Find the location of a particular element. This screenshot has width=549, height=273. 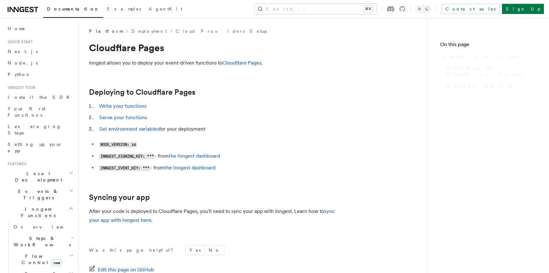

code: NODE_VERSION: 16 is located at coordinates (118, 145).